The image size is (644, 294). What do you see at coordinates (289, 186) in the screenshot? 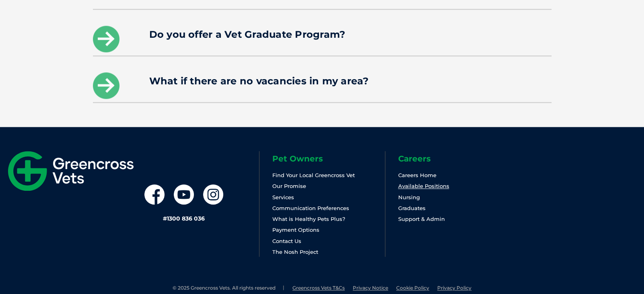
I see `a: Our Promise` at bounding box center [289, 186].